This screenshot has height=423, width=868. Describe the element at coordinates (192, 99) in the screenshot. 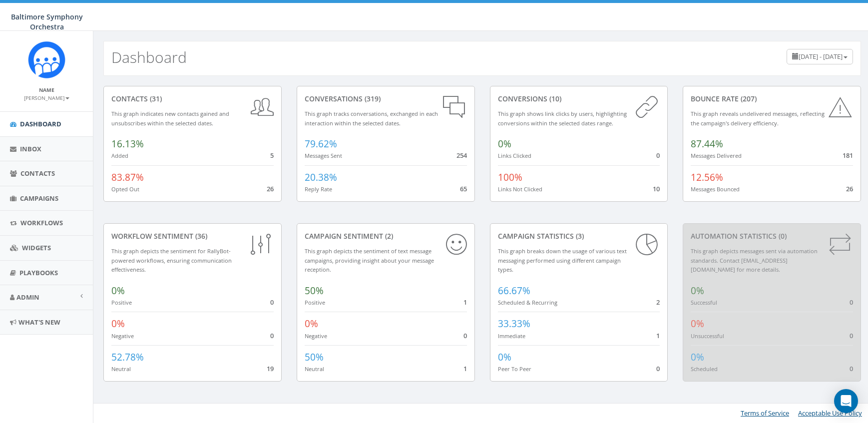

I see `div: contacts` at that location.